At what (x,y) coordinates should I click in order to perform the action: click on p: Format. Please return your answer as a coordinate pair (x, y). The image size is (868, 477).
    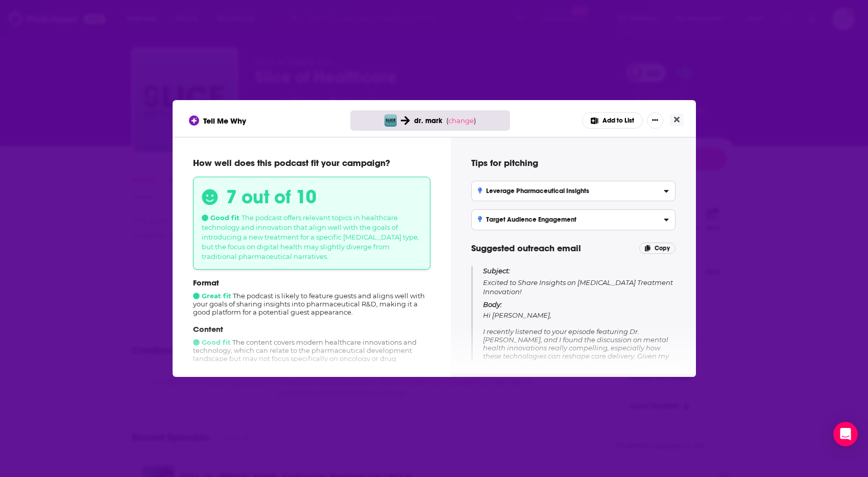
    Looking at the image, I should click on (312, 282).